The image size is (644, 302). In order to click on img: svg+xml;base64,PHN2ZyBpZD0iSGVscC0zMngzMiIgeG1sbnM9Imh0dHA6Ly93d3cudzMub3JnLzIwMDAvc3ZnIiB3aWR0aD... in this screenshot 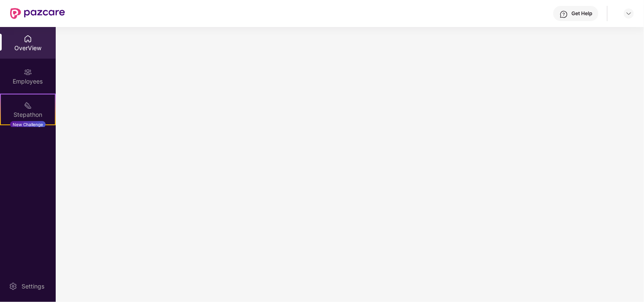, I will do `click(564, 14)`.